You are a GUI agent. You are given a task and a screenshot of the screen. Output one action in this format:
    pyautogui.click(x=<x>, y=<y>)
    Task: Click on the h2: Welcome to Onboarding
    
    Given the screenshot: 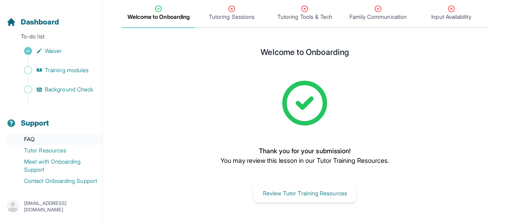 What is the action you would take?
    pyautogui.click(x=305, y=54)
    